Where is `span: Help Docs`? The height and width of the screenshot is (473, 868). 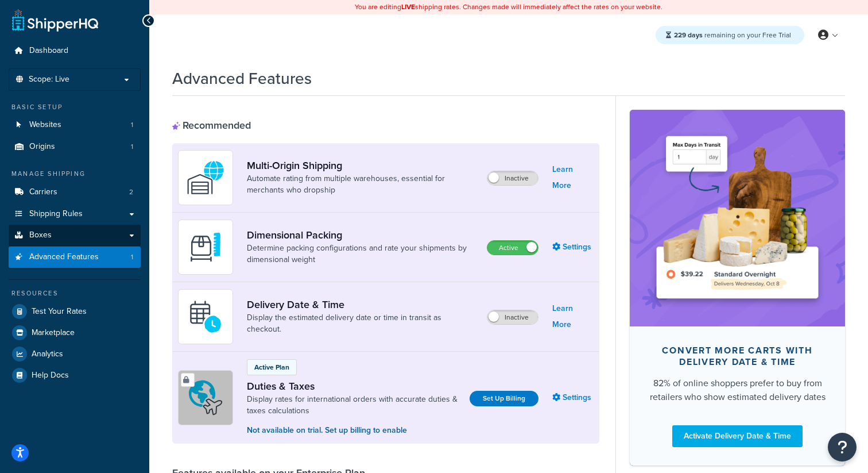 span: Help Docs is located at coordinates (50, 375).